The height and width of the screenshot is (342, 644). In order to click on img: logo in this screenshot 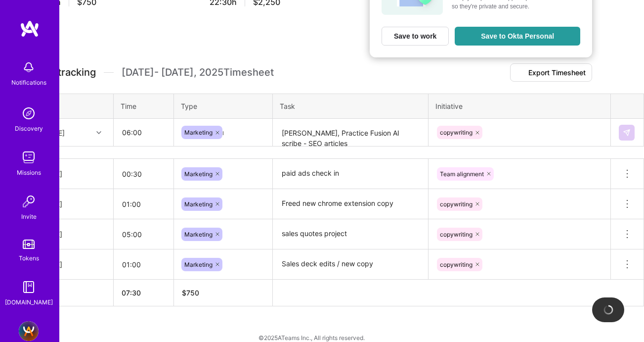, I will do `click(30, 29)`.